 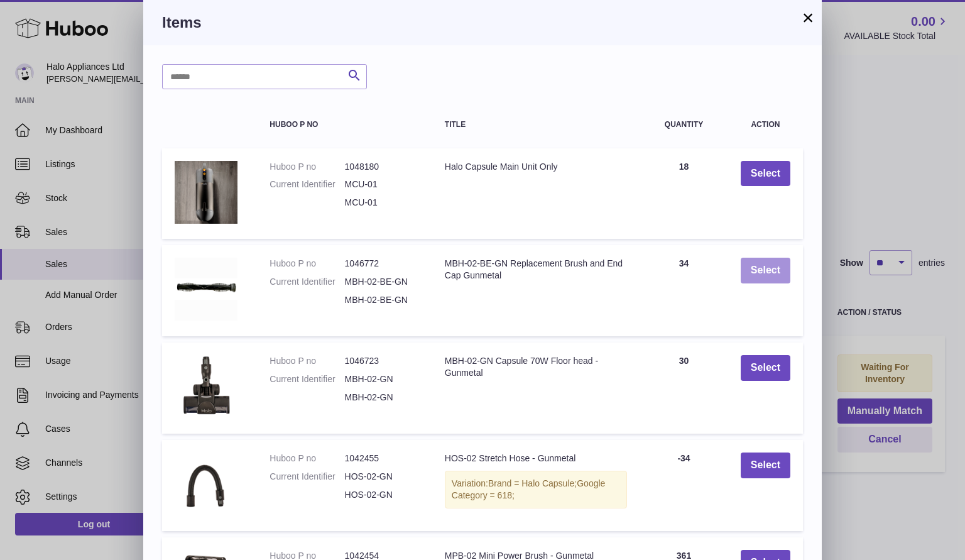 What do you see at coordinates (382, 263) in the screenshot?
I see `dd: 1046772` at bounding box center [382, 263].